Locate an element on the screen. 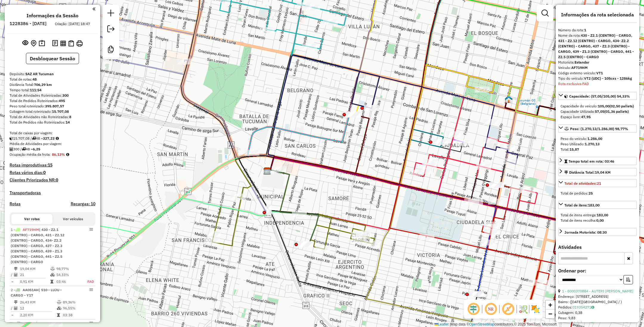 Image resolution: width=644 pixels, height=327 pixels. div: Peso total roteirizado: is located at coordinates (53, 106).